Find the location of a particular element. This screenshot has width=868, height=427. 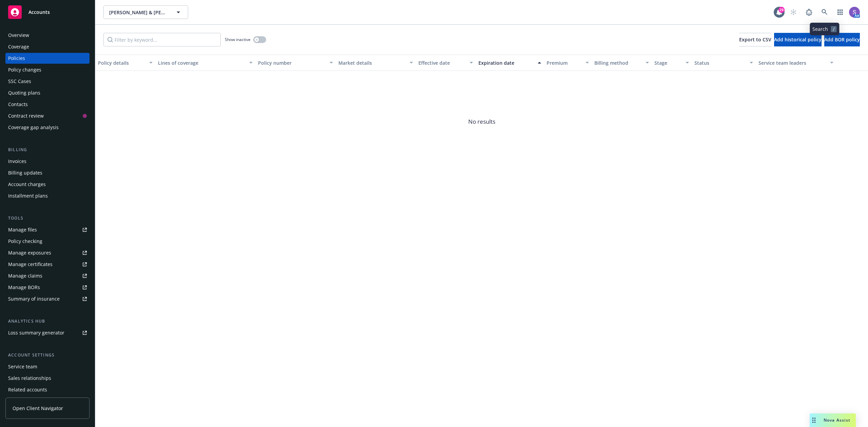

a: Loss summary generator is located at coordinates (48, 333).